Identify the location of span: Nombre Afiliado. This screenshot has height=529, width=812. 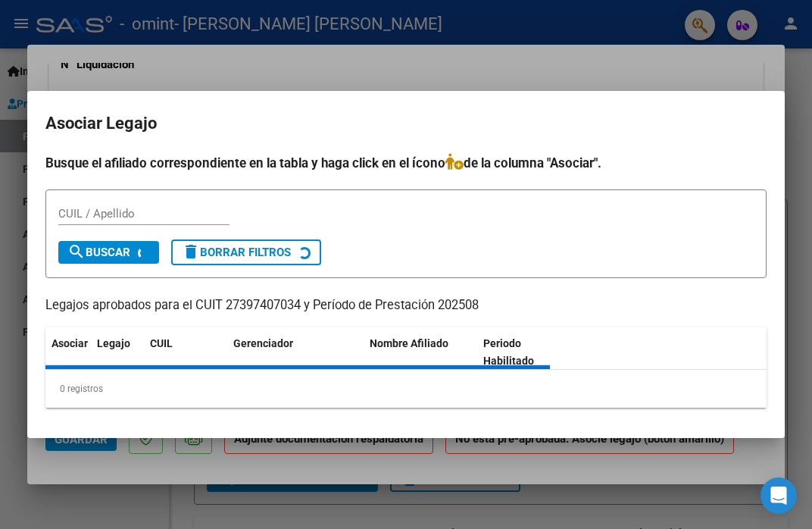
(409, 344).